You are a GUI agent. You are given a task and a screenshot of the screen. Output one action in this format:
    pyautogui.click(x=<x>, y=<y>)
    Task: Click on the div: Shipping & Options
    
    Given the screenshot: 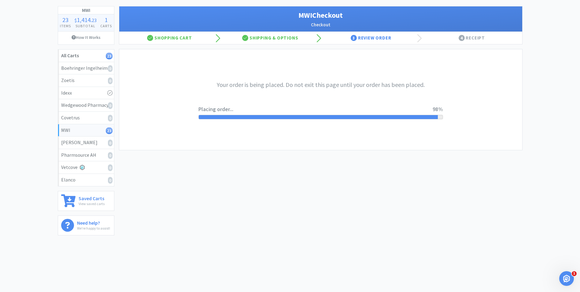 What is the action you would take?
    pyautogui.click(x=270, y=38)
    